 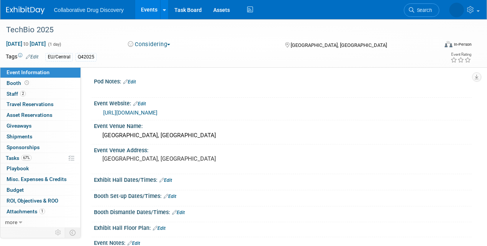 I want to click on div: Event Format, so click(x=437, y=46).